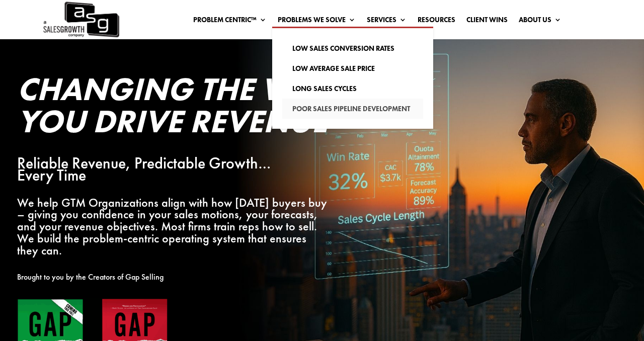  What do you see at coordinates (230, 22) in the screenshot?
I see `a: Problem Centric™` at bounding box center [230, 22].